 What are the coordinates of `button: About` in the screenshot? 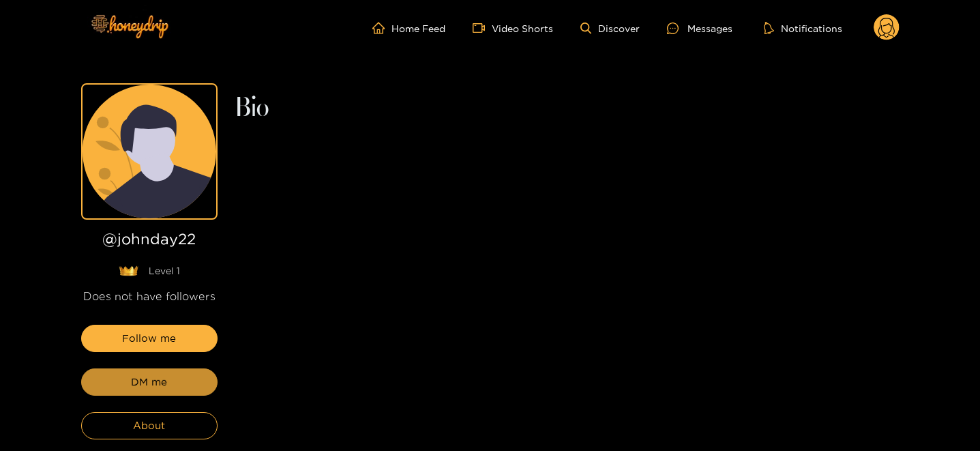 It's located at (150, 426).